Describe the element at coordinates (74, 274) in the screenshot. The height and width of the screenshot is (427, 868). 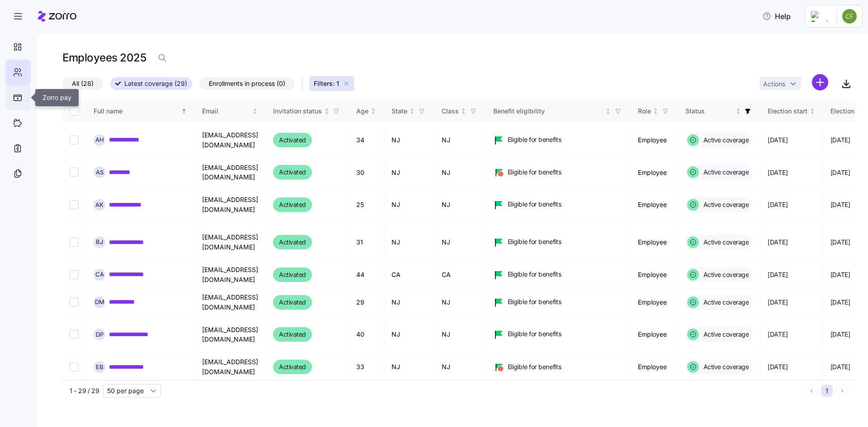
I see `input: Select record 5` at that location.